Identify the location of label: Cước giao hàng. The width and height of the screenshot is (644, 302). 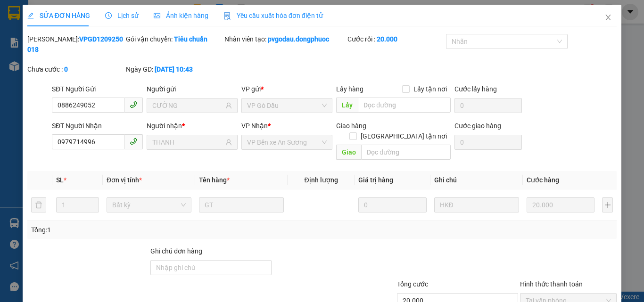
(477, 126).